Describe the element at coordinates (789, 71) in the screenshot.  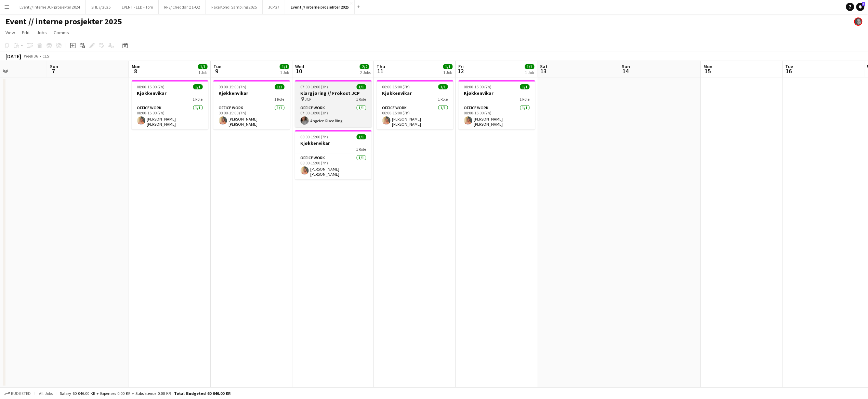
I see `span: 16` at that location.